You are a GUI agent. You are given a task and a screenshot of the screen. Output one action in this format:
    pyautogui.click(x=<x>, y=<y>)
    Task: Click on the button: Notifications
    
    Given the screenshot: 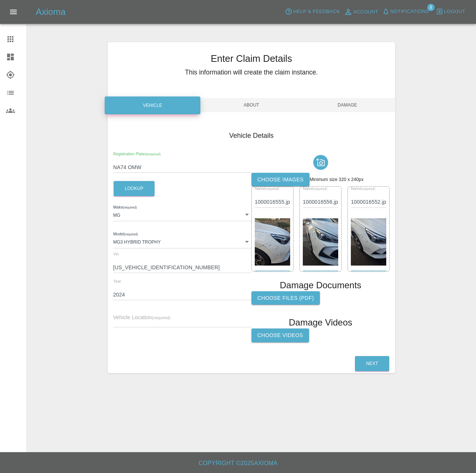 What is the action you would take?
    pyautogui.click(x=405, y=12)
    